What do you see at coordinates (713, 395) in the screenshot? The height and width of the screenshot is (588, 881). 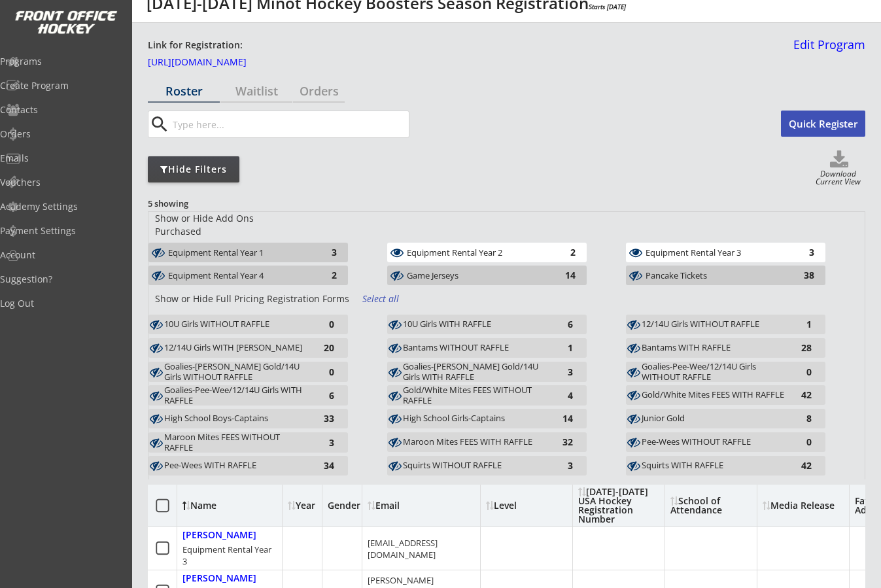 I see `div: Gold/White Mites FEES WITH RAFFLE` at bounding box center [713, 395].